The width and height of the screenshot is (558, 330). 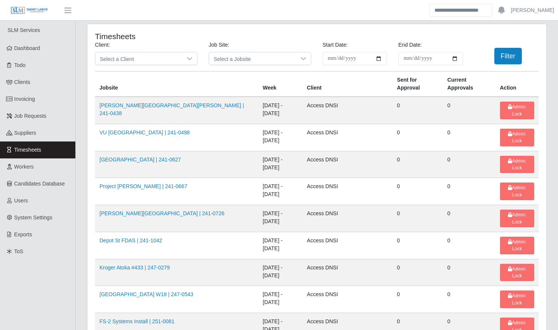 What do you see at coordinates (516, 84) in the screenshot?
I see `th: Action` at bounding box center [516, 84].